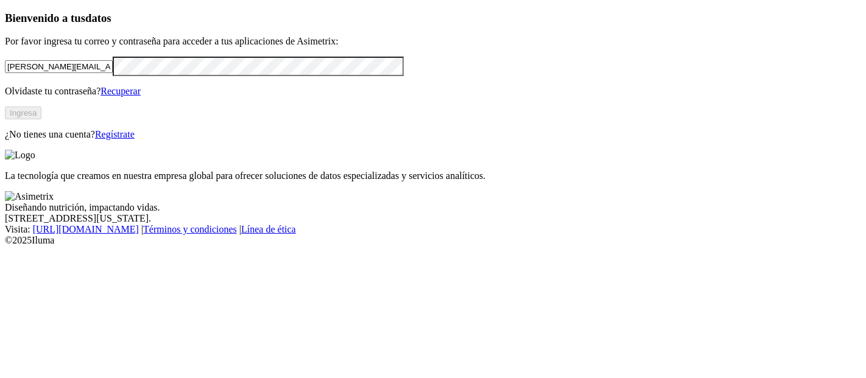 The height and width of the screenshot is (378, 866). What do you see at coordinates (433, 135) in the screenshot?
I see `p: ¿No tienes una cuenta?` at bounding box center [433, 135].